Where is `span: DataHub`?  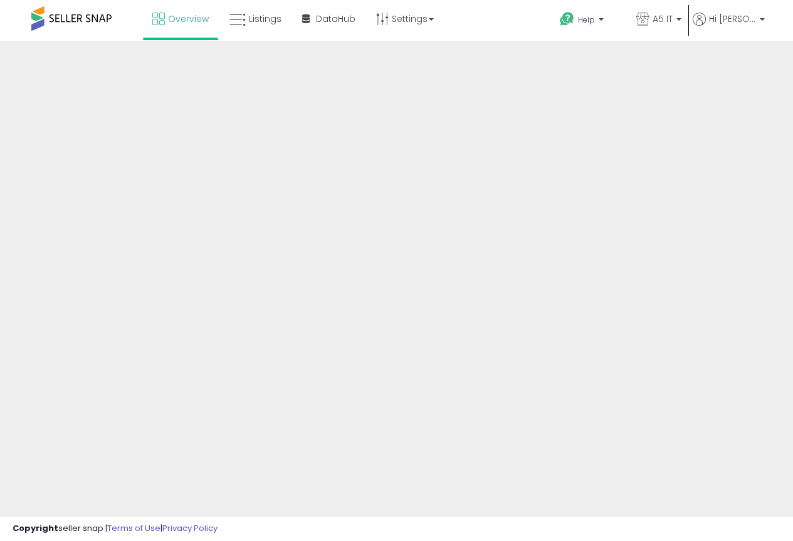 span: DataHub is located at coordinates (335, 19).